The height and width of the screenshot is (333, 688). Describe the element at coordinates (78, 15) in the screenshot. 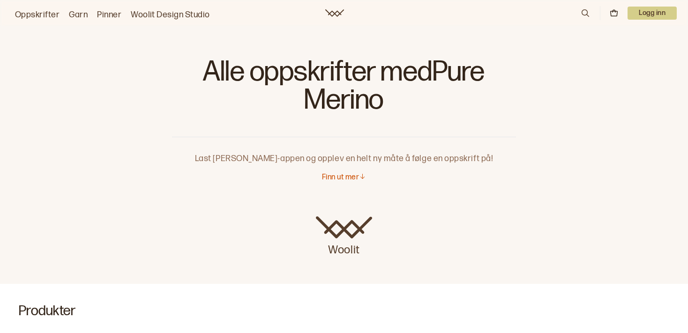

I see `a: Garn` at that location.